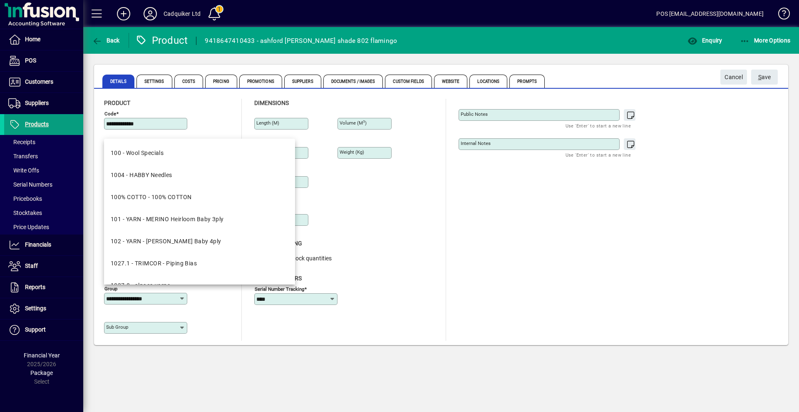 The width and height of the screenshot is (799, 412). What do you see at coordinates (25, 199) in the screenshot?
I see `span: Pricebooks` at bounding box center [25, 199].